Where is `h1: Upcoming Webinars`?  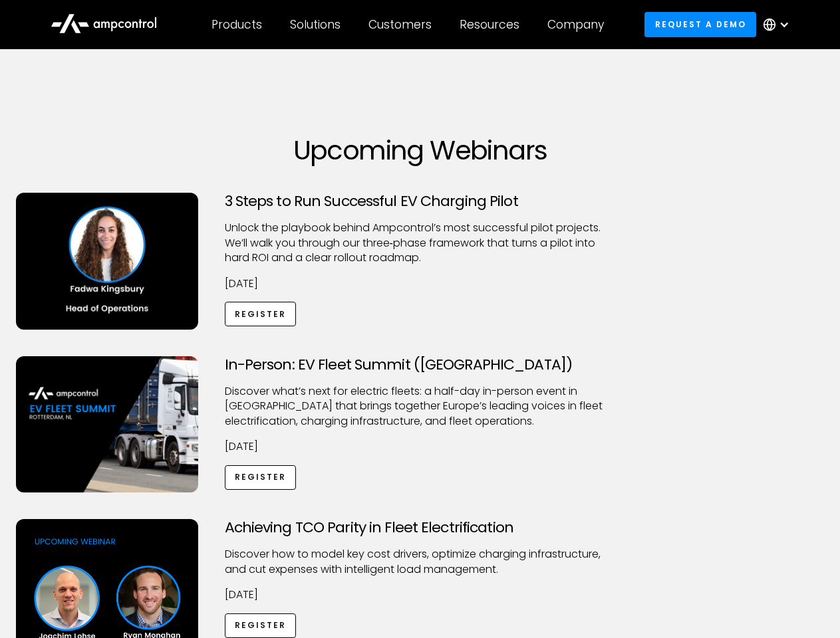
h1: Upcoming Webinars is located at coordinates (420, 150).